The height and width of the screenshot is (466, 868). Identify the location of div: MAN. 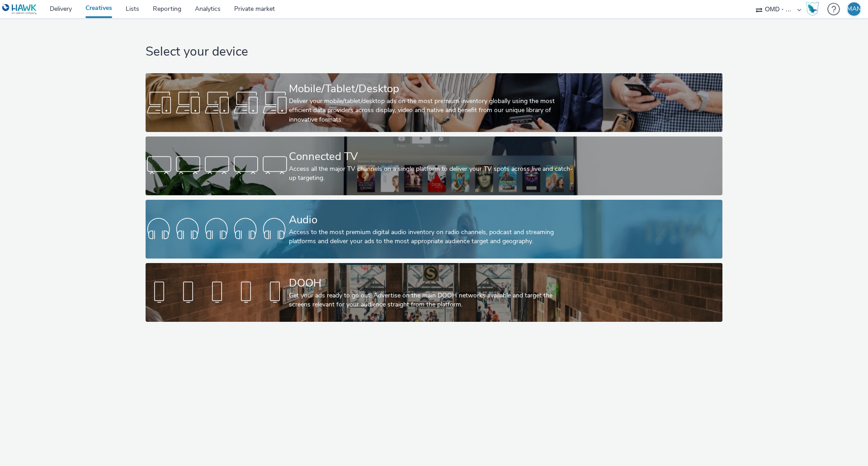
(854, 9).